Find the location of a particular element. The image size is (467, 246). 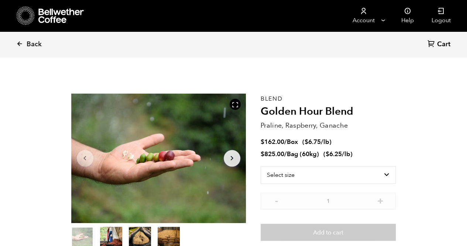

span: Back is located at coordinates (34, 44).